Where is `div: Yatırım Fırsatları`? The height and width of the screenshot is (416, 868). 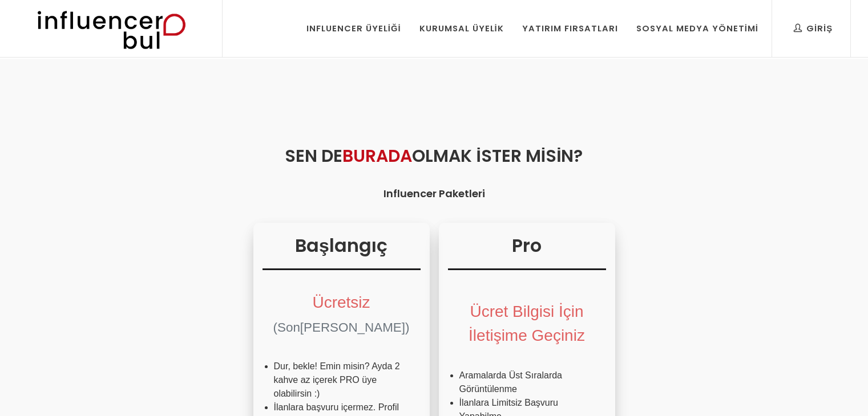
div: Yatırım Fırsatları is located at coordinates (570, 28).